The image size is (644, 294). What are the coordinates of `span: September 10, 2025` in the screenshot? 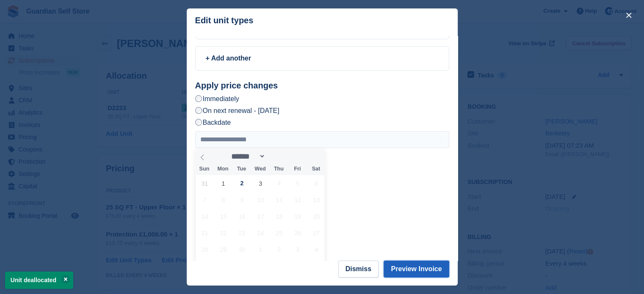 It's located at (260, 200).